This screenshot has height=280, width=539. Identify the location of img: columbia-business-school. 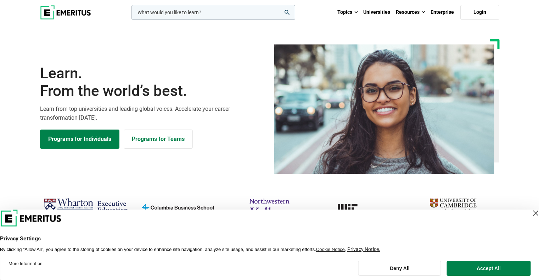
(178, 210).